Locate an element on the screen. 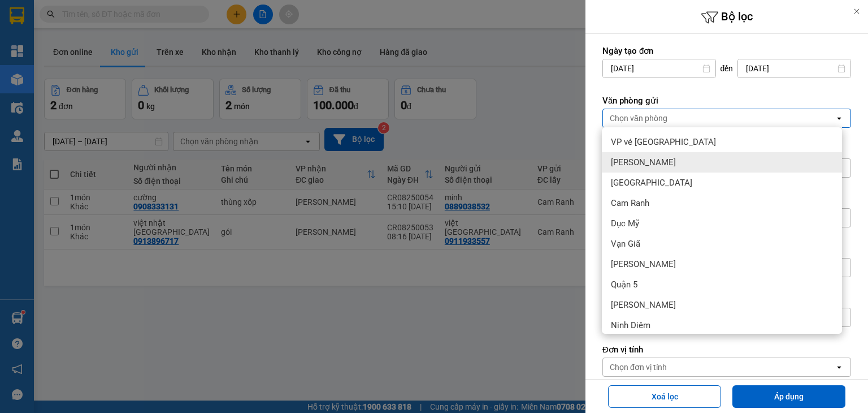 This screenshot has height=413, width=868. label: Đơn vị tính is located at coordinates (726, 350).